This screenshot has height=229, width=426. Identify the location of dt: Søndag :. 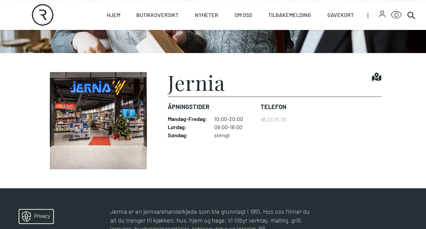
(188, 135).